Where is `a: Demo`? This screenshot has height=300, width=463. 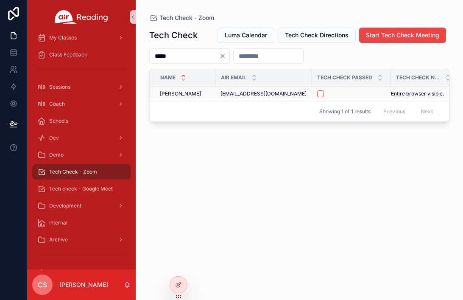 a: Demo is located at coordinates (81, 155).